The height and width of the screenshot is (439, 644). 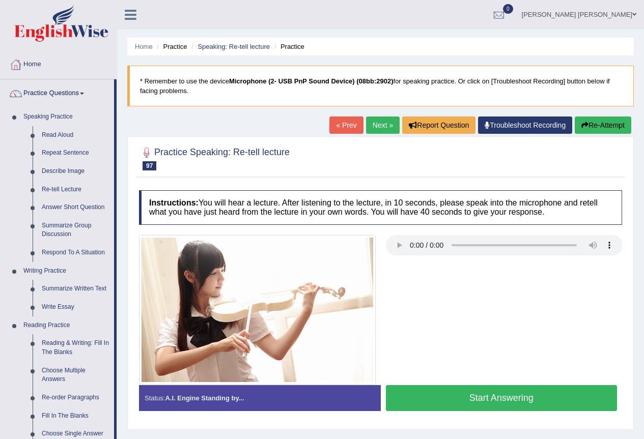 What do you see at coordinates (75, 398) in the screenshot?
I see `a: Re-order Paragraphs` at bounding box center [75, 398].